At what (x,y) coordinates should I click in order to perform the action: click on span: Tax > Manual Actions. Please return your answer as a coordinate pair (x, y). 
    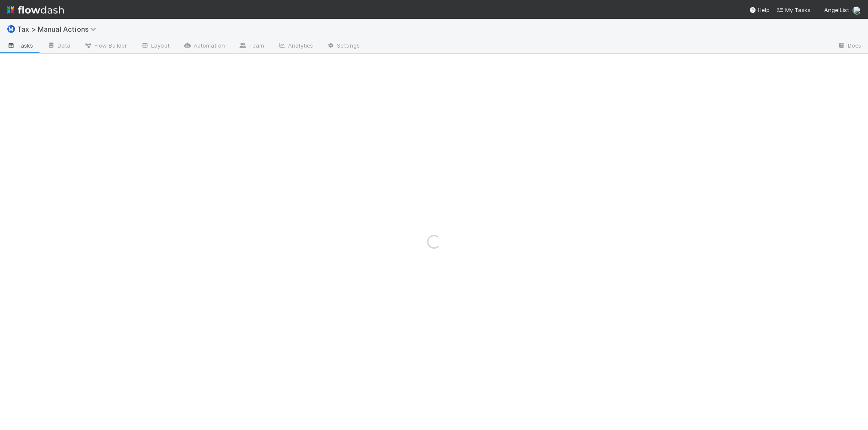
    Looking at the image, I should click on (59, 29).